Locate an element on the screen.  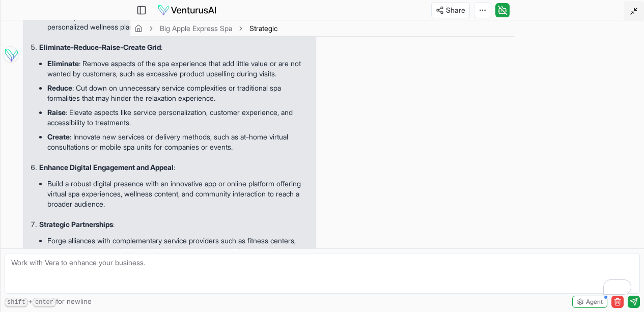
kbd: enter is located at coordinates (45, 302).